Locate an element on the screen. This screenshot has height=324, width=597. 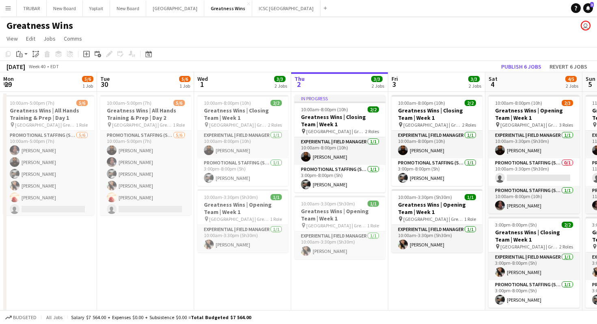
h3: Greatness Wins | All Hands Training & Prep | Day 1 is located at coordinates (49, 114).